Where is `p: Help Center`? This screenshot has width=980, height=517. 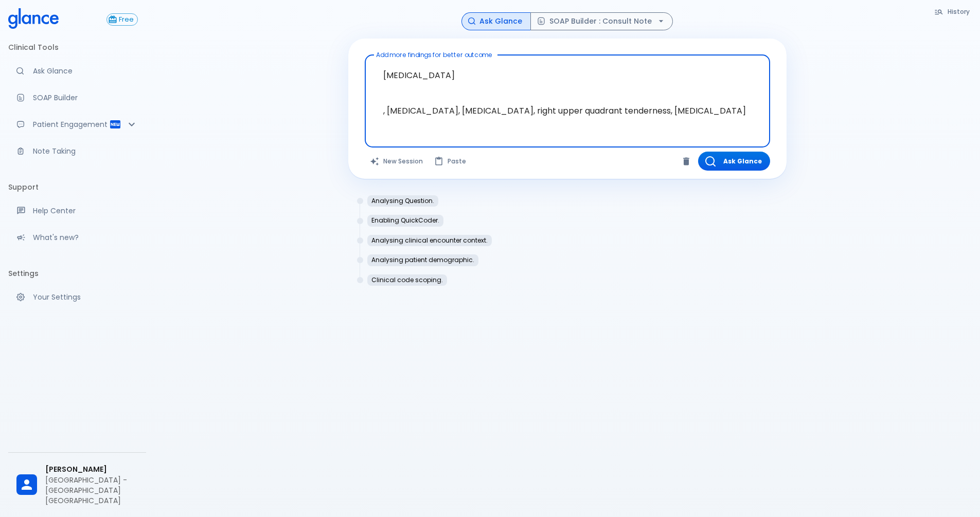
p: Help Center is located at coordinates (85, 210).